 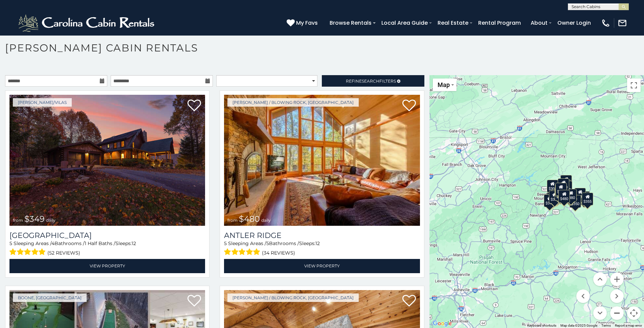 What do you see at coordinates (322, 235) in the screenshot?
I see `a: Antler Ridge` at bounding box center [322, 235].